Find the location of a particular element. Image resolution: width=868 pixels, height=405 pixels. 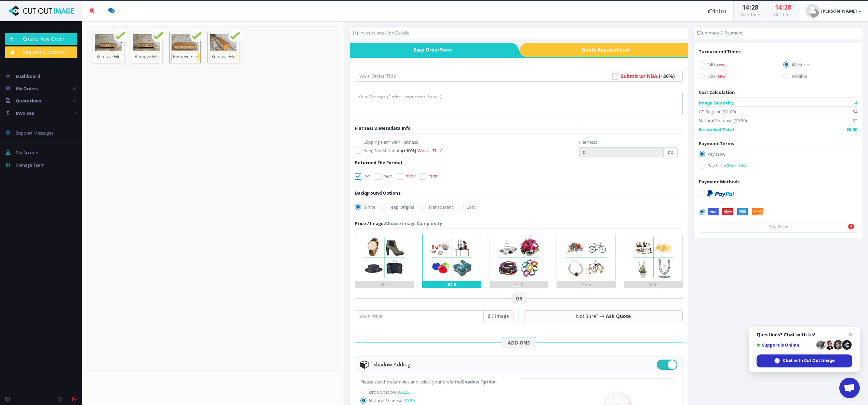

img: 4.png is located at coordinates (586, 258).